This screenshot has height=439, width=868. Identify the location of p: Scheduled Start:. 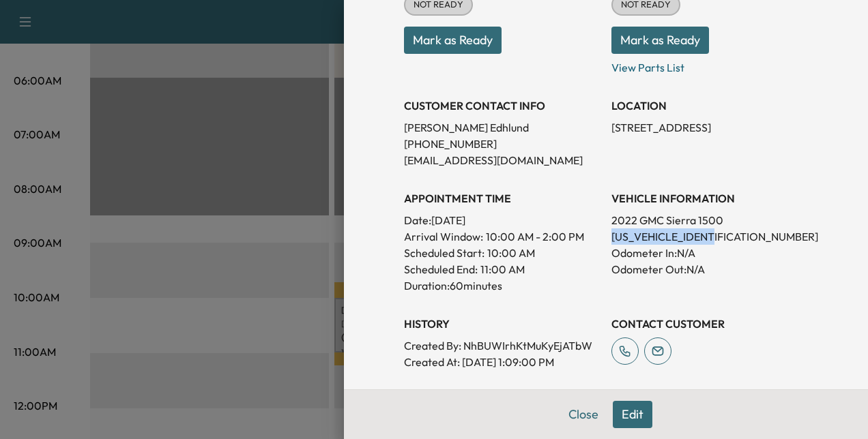
(444, 253).